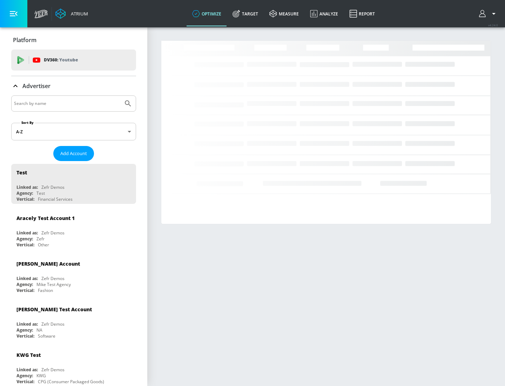  I want to click on div: Zefr, so click(40, 238).